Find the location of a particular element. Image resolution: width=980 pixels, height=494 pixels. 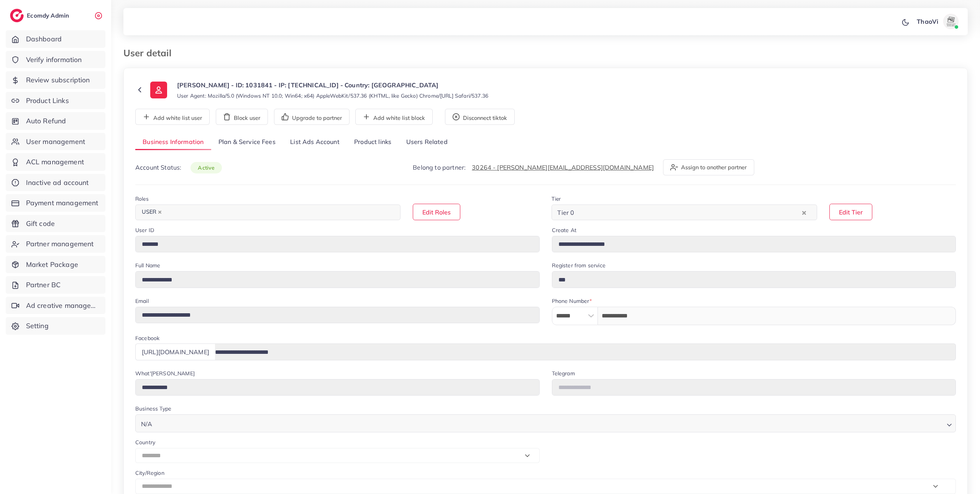

p: Account Status: is located at coordinates (179, 167).